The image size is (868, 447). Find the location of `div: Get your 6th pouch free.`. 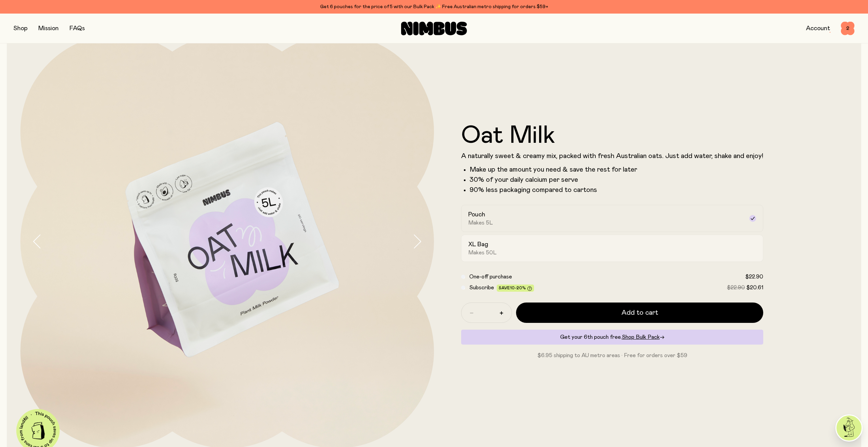

div: Get your 6th pouch free. is located at coordinates (612, 337).